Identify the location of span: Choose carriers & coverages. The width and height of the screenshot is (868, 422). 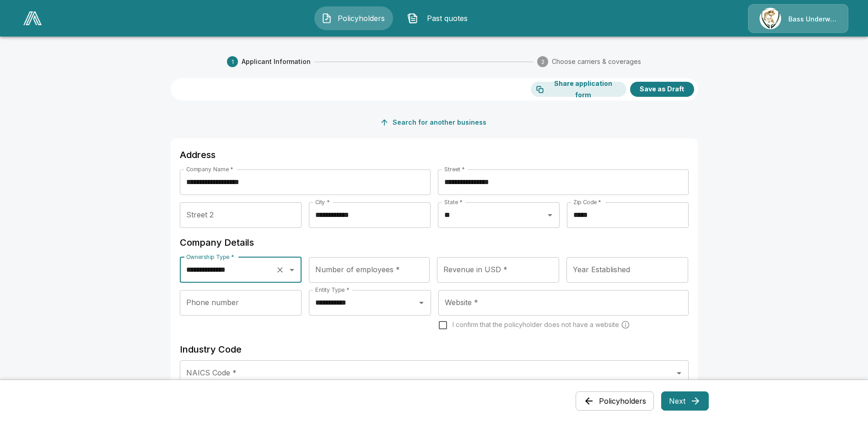
(596, 62).